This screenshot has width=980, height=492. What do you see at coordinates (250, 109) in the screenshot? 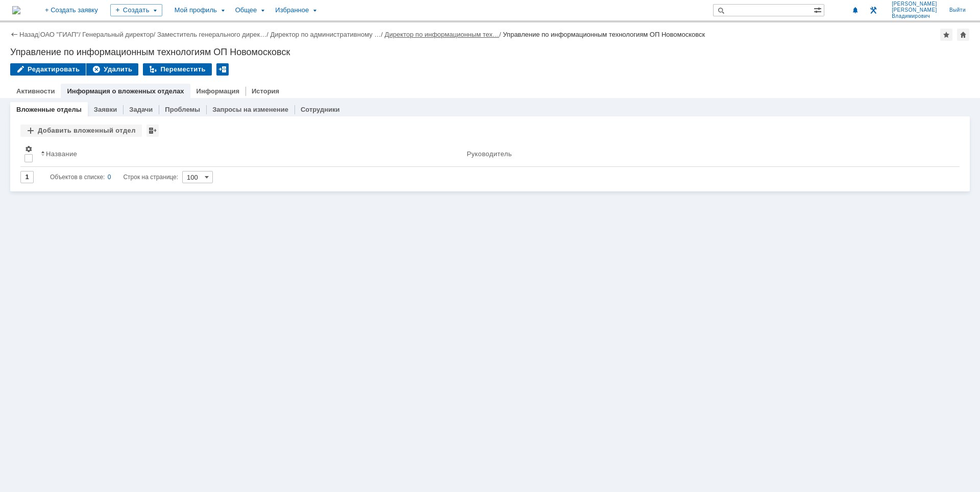
I see `a: Запросы на изменение` at bounding box center [250, 109].